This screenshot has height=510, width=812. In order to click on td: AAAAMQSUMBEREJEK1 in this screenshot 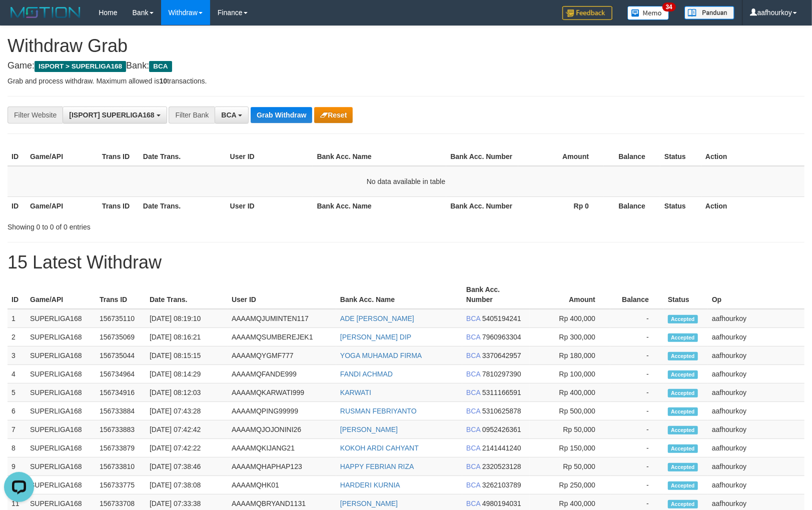, I will do `click(281, 337)`.